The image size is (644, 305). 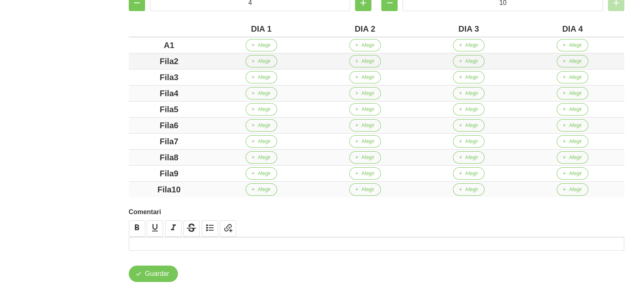 I want to click on div: DIA 4, so click(x=573, y=29).